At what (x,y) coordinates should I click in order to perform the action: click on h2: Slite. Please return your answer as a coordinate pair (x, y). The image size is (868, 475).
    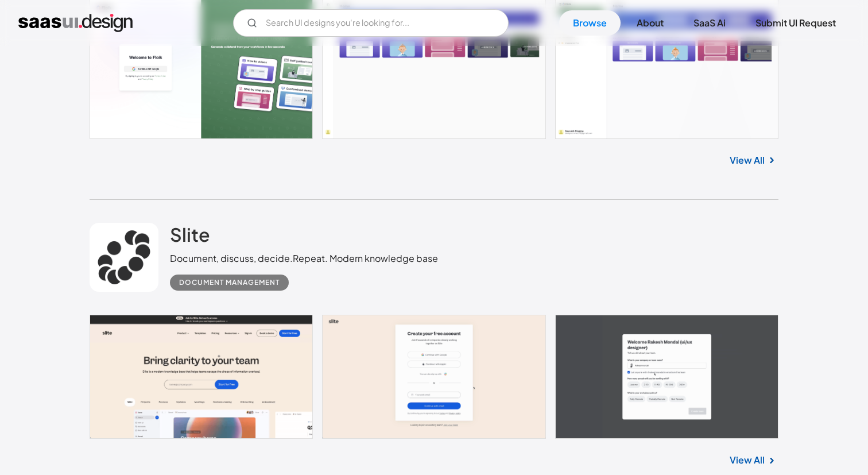
    Looking at the image, I should click on (190, 235).